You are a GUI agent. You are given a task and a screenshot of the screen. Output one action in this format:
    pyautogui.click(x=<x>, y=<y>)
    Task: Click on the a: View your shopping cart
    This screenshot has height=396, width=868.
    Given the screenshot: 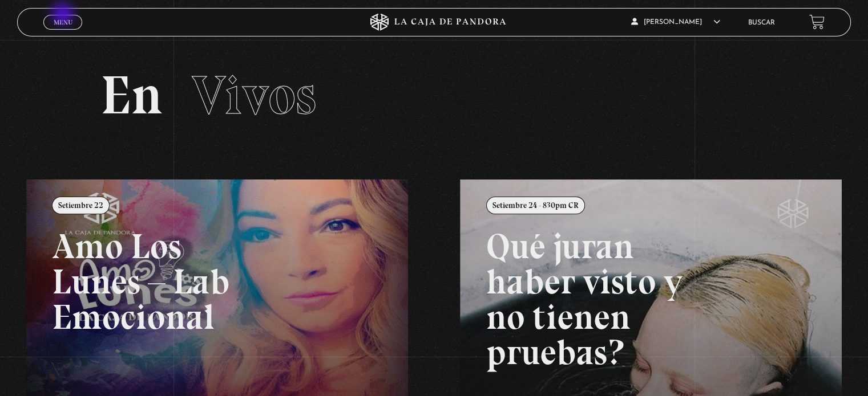 What is the action you would take?
    pyautogui.click(x=817, y=22)
    